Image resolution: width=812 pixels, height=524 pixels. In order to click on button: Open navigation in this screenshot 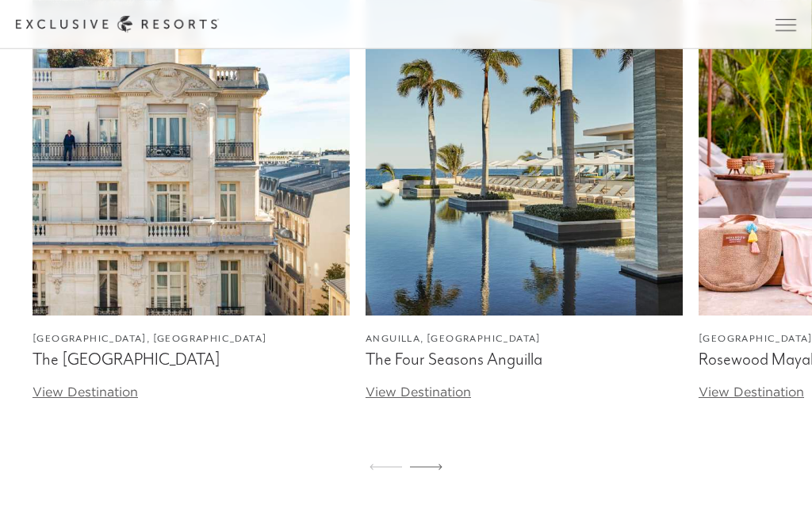, I will do `click(785, 25)`.